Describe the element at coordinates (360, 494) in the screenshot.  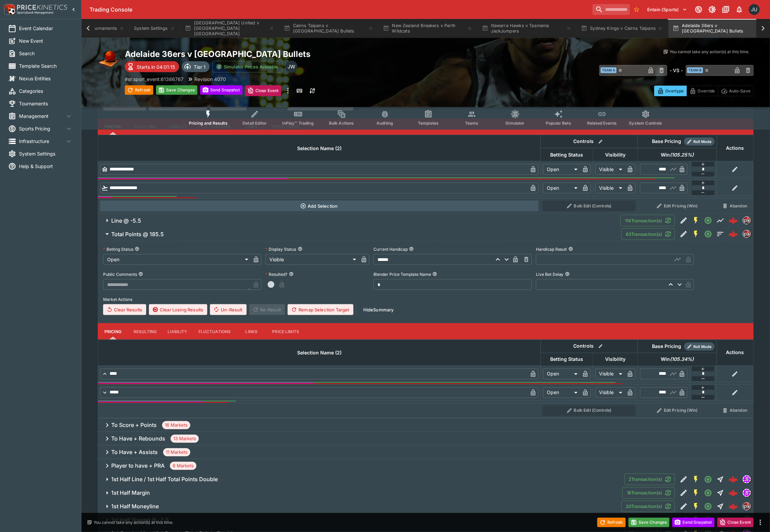
I see `button: 1st Half Margin` at that location.